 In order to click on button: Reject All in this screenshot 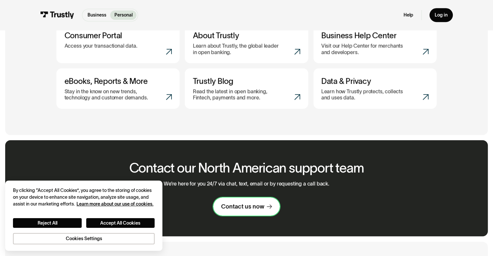, I will do `click(47, 223)`.